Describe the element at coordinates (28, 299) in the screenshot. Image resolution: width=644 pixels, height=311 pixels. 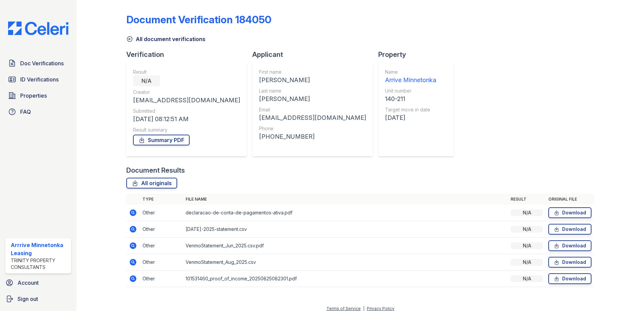
I see `span: Sign out` at that location.